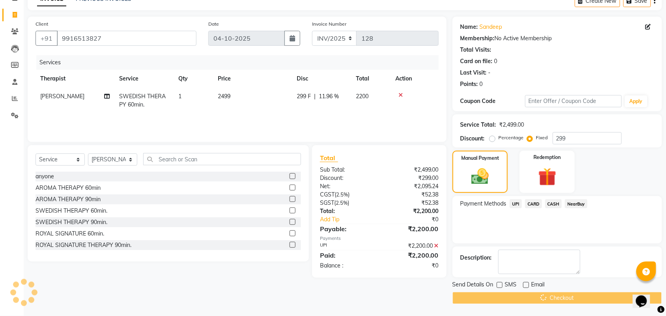 Image resolution: width=666 pixels, height=316 pixels. What do you see at coordinates (476, 61) in the screenshot?
I see `div: Card on file:` at bounding box center [476, 61].